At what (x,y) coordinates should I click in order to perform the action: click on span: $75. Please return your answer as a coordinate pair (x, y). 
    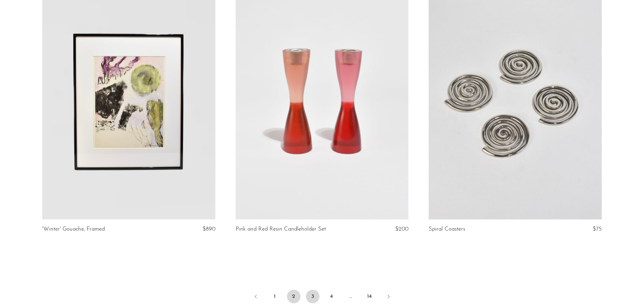
    Looking at the image, I should click on (597, 228).